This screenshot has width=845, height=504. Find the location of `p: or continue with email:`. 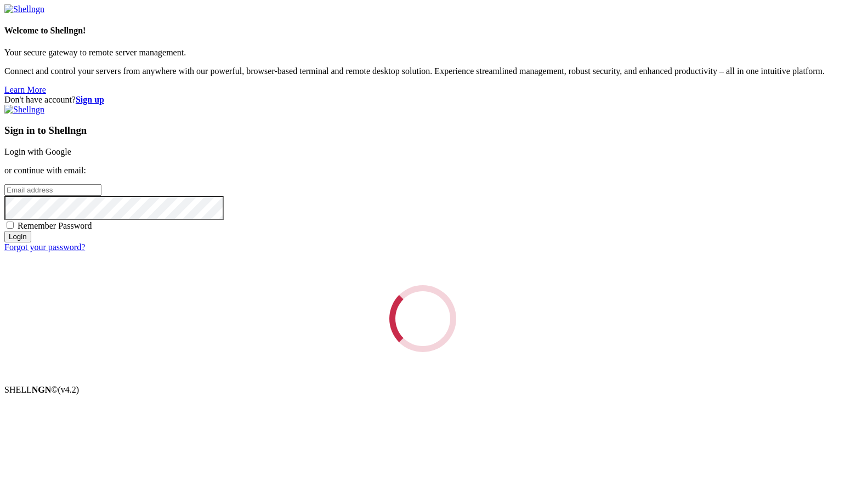

p: or continue with email: is located at coordinates (422, 171).